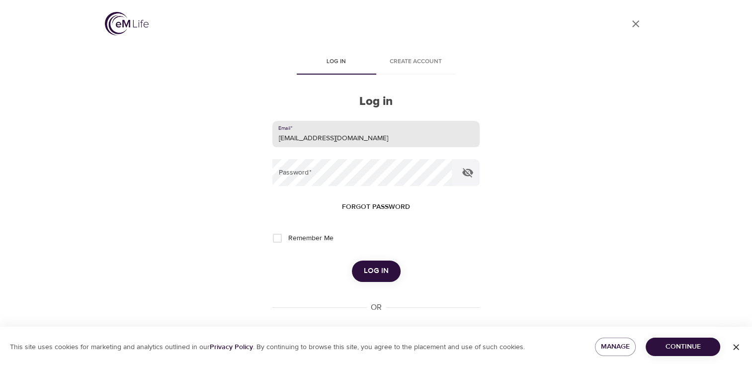  I want to click on span: Continue, so click(683, 346).